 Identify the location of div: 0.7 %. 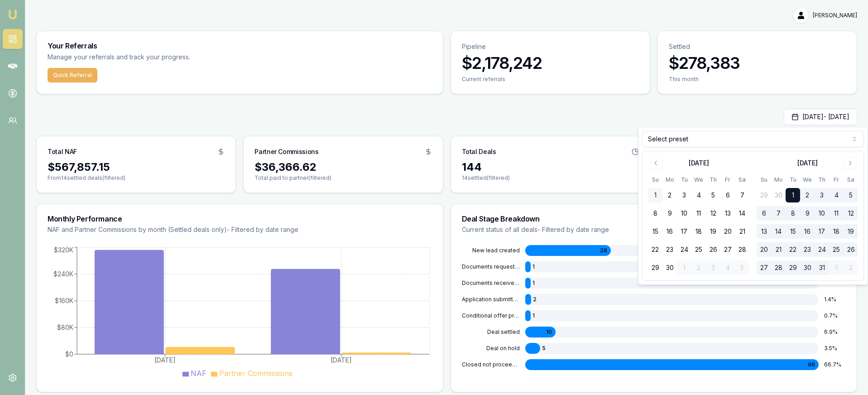
(835, 315).